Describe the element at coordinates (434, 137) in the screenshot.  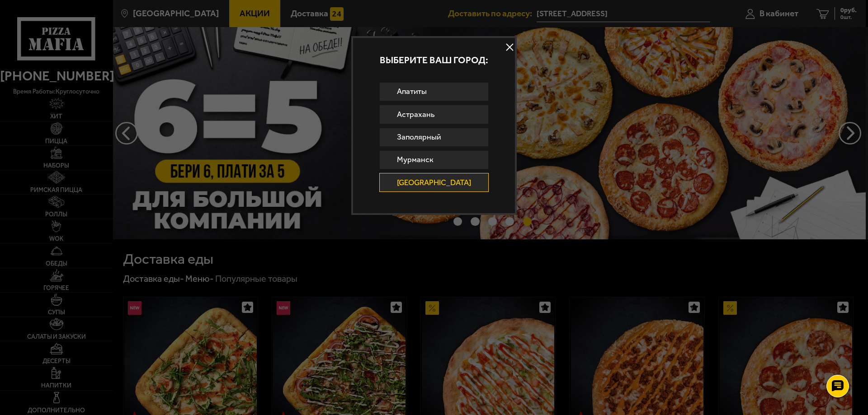
I see `a: Заполярный` at that location.